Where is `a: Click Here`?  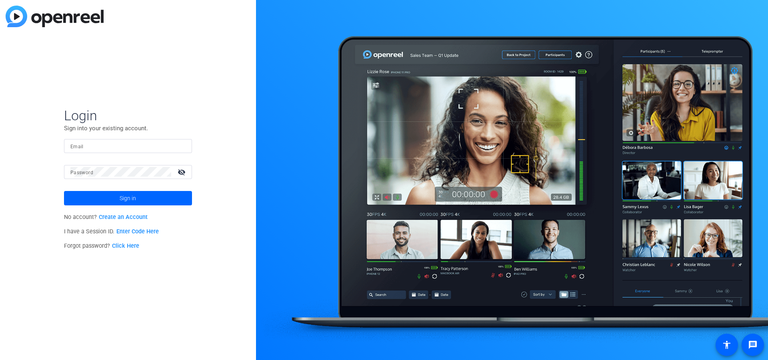
a: Click Here is located at coordinates (126, 246).